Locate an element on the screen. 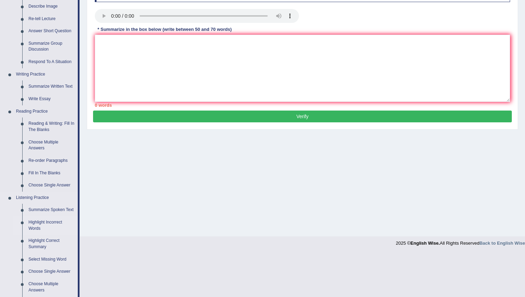  a: Re-order Paragraphs is located at coordinates (51, 161).